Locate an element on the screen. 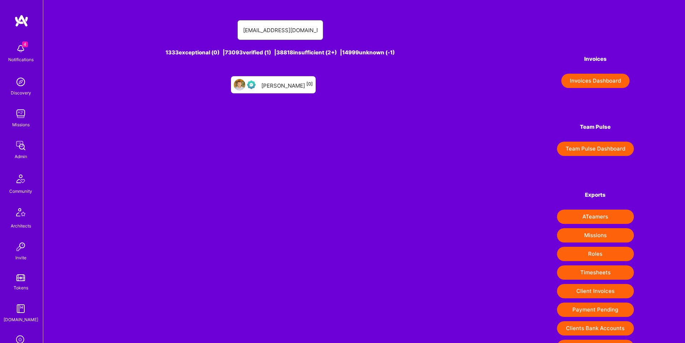 The width and height of the screenshot is (685, 343). div: 1333 exceptional (0) | 73093 verified (1) | 38818 insufficient (2+) | 14999 unknown (-1) is located at coordinates (280, 52).